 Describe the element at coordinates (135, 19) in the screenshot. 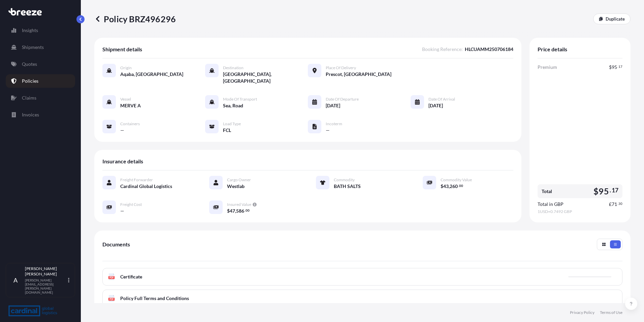

I see `p: Policy BRZ496296` at that location.